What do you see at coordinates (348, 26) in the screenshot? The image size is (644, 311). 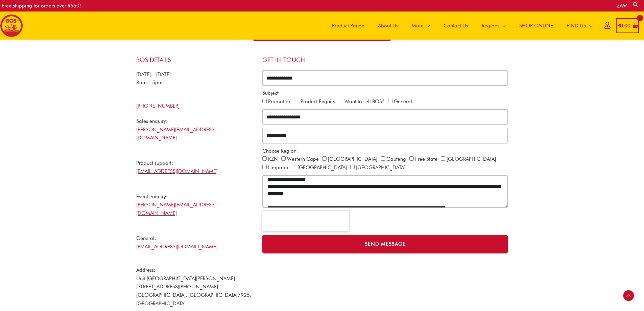 I see `span: Product Range` at bounding box center [348, 26].